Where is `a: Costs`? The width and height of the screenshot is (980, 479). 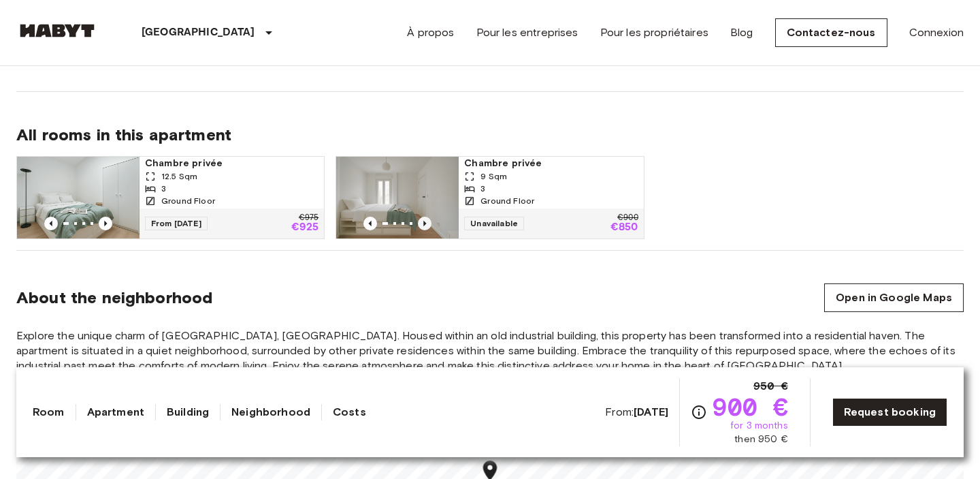 a: Costs is located at coordinates (349, 412).